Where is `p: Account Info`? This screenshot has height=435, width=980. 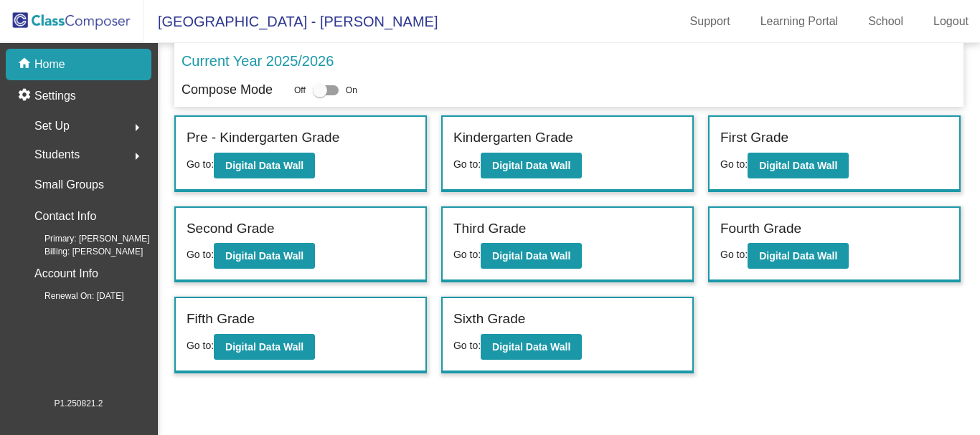 p: Account Info is located at coordinates (66, 274).